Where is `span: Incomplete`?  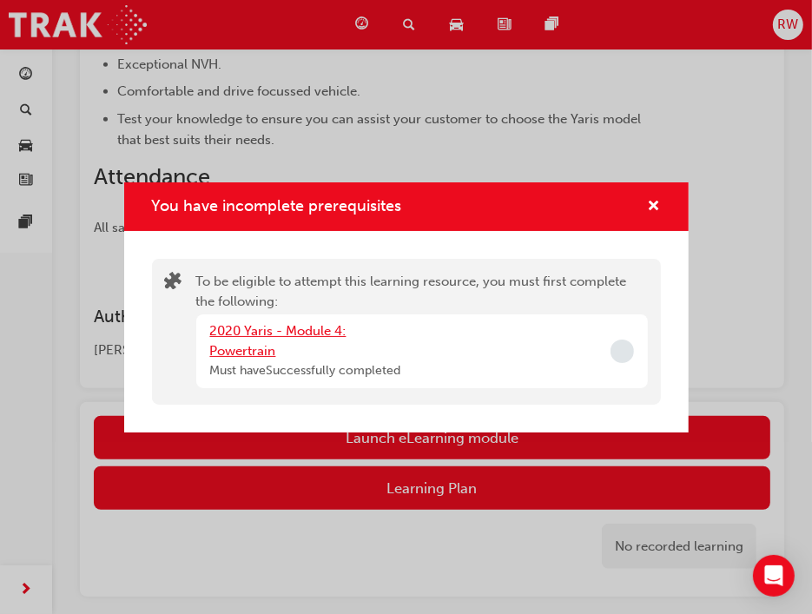 span: Incomplete is located at coordinates (622, 351).